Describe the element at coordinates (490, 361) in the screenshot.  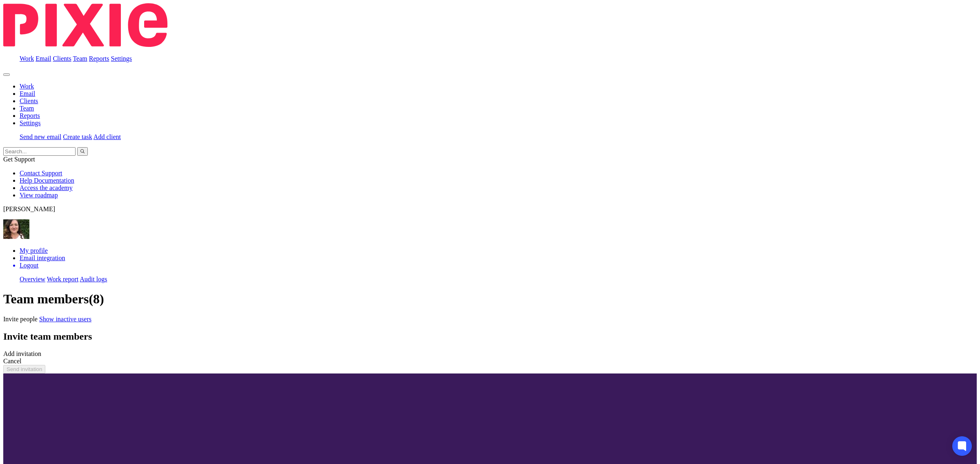
I see `div: Close this dialog window` at that location.